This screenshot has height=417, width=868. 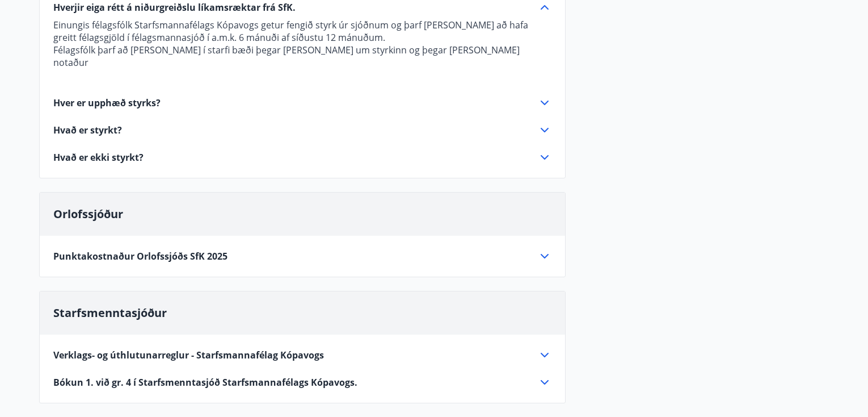 I want to click on span: Hverjir eiga rétt á niðurgreiðslu líkamsræktar frá SfK., so click(x=174, y=7).